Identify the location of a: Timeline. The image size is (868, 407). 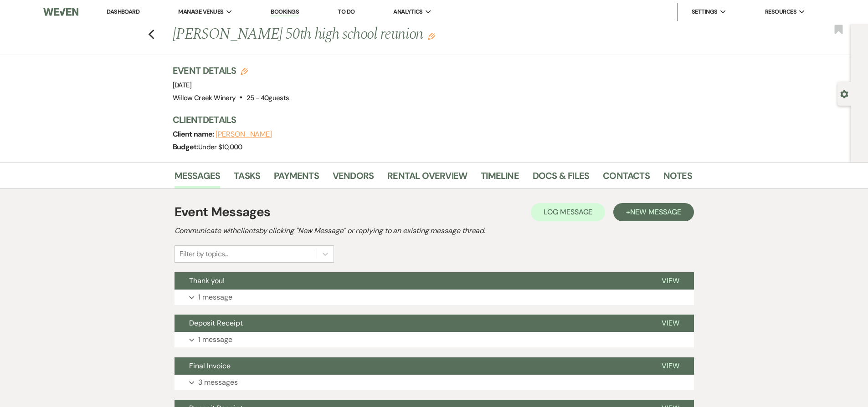
(500, 179).